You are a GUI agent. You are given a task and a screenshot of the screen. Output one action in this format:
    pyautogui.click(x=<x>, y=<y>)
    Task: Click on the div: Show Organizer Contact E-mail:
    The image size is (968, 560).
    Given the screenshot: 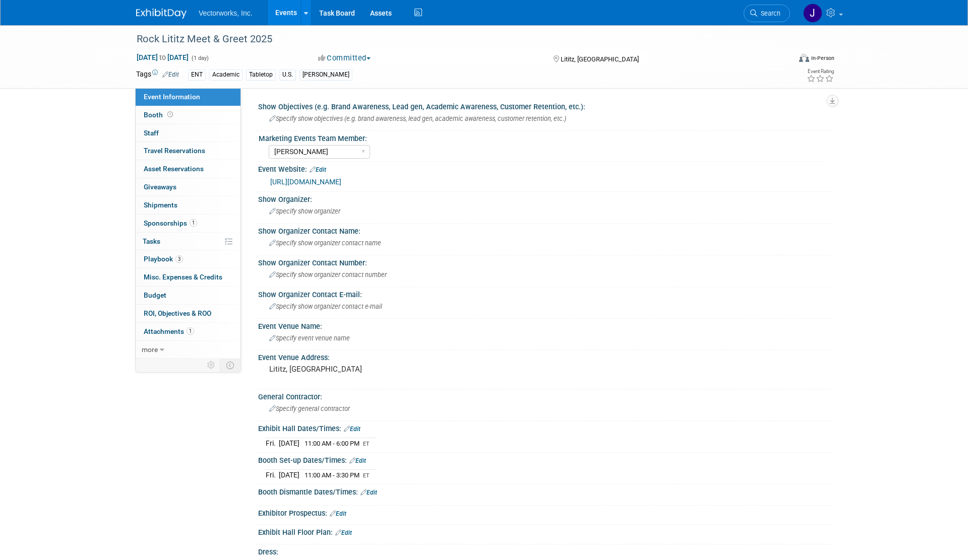 What is the action you would take?
    pyautogui.click(x=545, y=293)
    